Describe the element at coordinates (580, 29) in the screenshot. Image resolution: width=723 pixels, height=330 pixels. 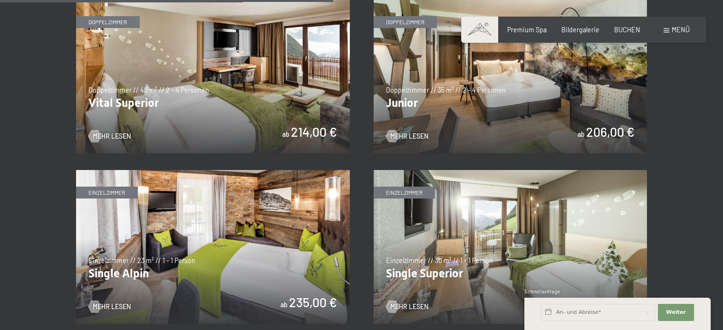
I see `a: Bildergalerie` at that location.